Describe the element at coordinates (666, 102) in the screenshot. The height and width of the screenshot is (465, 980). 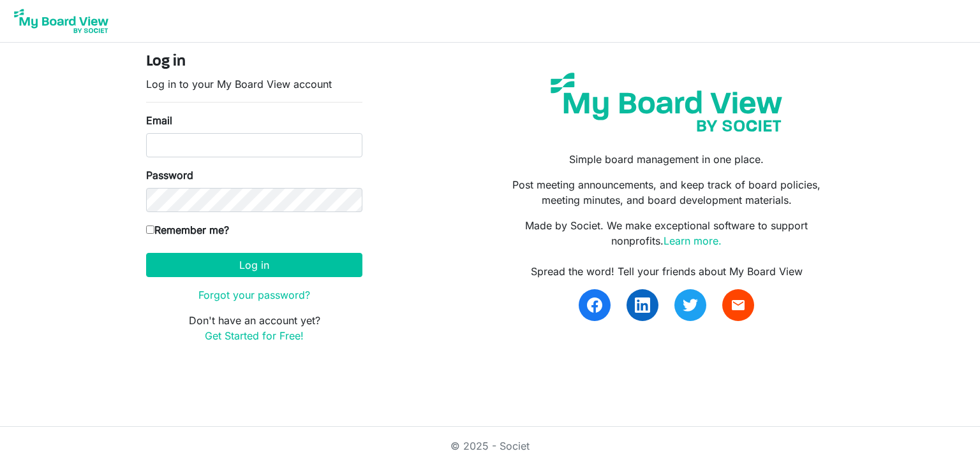
I see `img: my-board-view-societ.svg` at that location.